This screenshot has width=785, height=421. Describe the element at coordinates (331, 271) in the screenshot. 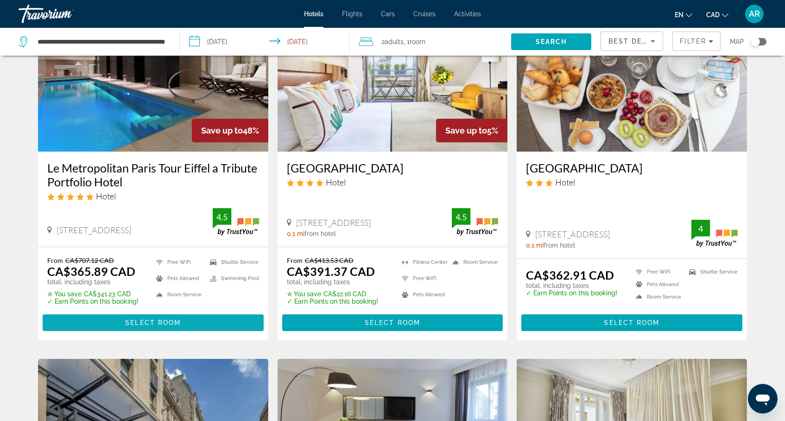

I see `ins: CA$391.37 CAD` at that location.